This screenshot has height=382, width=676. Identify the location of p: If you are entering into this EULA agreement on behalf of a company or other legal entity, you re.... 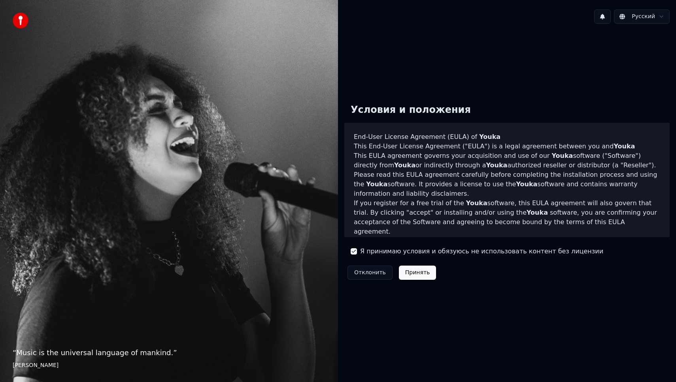
(507, 260).